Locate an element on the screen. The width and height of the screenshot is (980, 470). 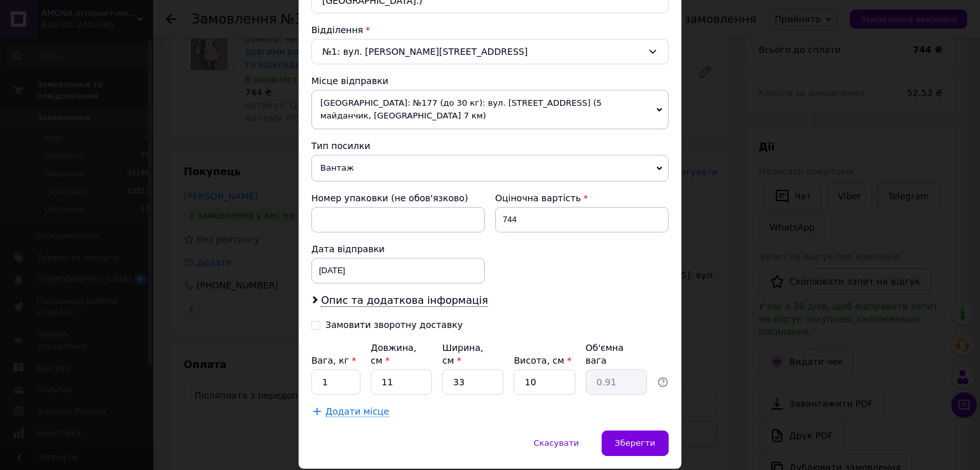
span: Додати місце is located at coordinates (357, 411).